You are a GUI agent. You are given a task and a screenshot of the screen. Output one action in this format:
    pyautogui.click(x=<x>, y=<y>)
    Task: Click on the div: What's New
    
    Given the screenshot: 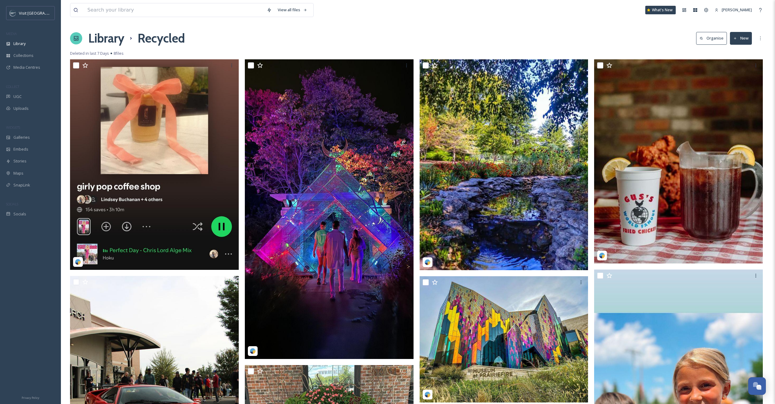 What is the action you would take?
    pyautogui.click(x=660, y=10)
    